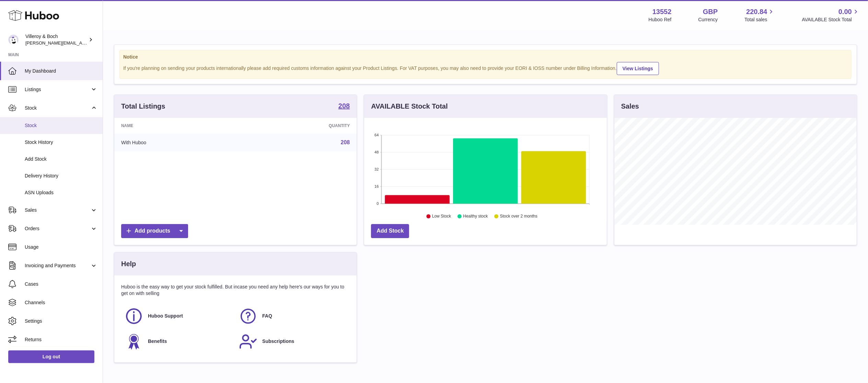  Describe the element at coordinates (377, 152) in the screenshot. I see `text: 48` at that location.